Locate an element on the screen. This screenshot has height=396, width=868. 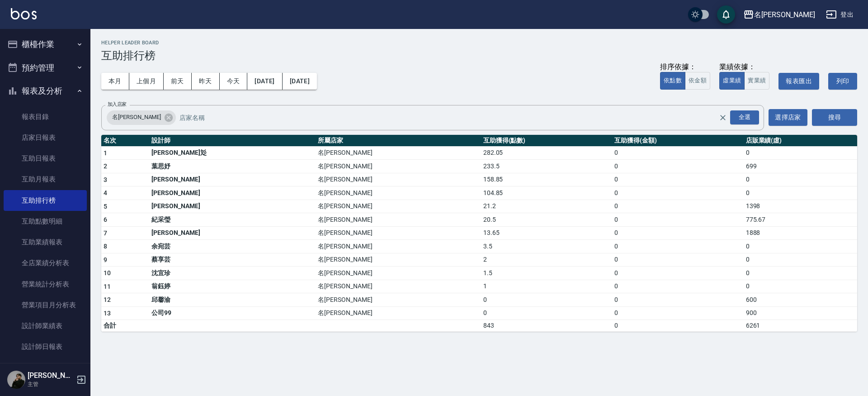
th: 店販業績(虛) is located at coordinates (800, 141).